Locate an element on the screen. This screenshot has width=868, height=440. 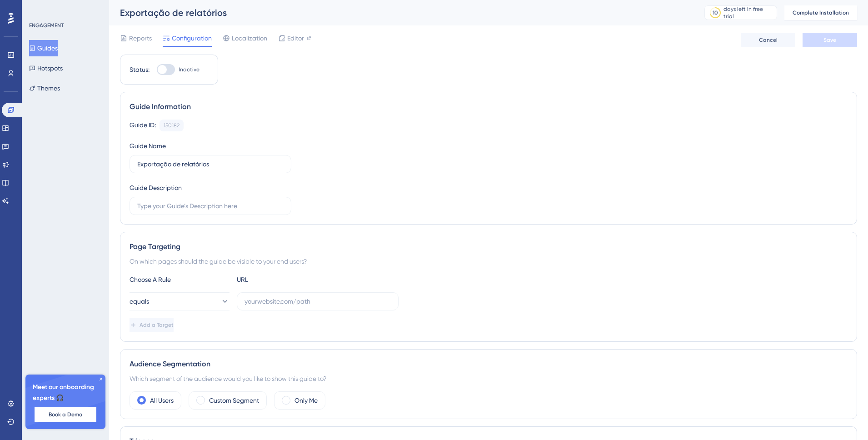
div: days left in free trial is located at coordinates (748, 13).